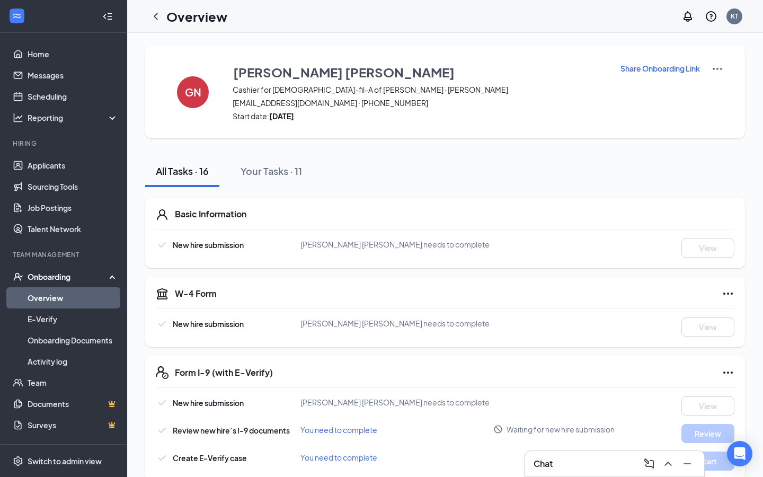 The height and width of the screenshot is (477, 763). I want to click on h1: Overview, so click(197, 16).